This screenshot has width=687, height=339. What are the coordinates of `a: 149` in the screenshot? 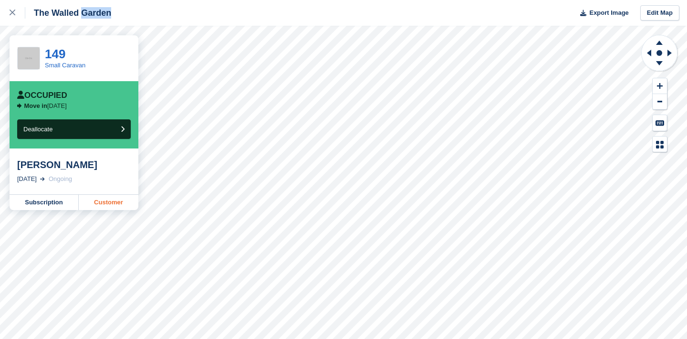 It's located at (55, 54).